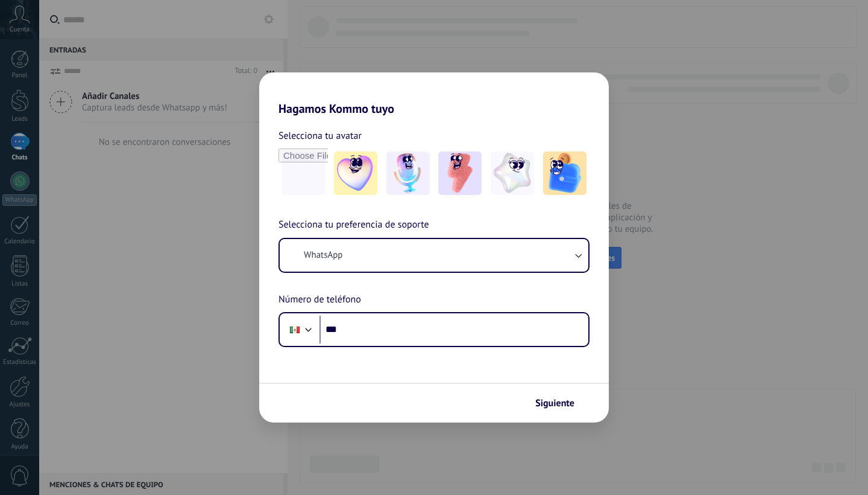  I want to click on span: Selecciona tu avatar, so click(320, 136).